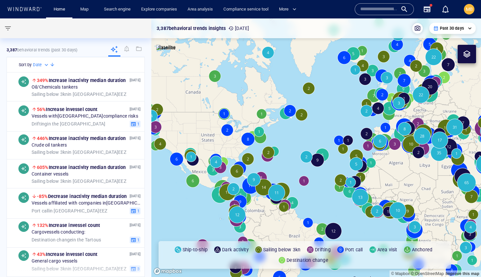 This screenshot has height=277, width=481. Describe the element at coordinates (41, 254) in the screenshot. I see `span: 43%` at that location.